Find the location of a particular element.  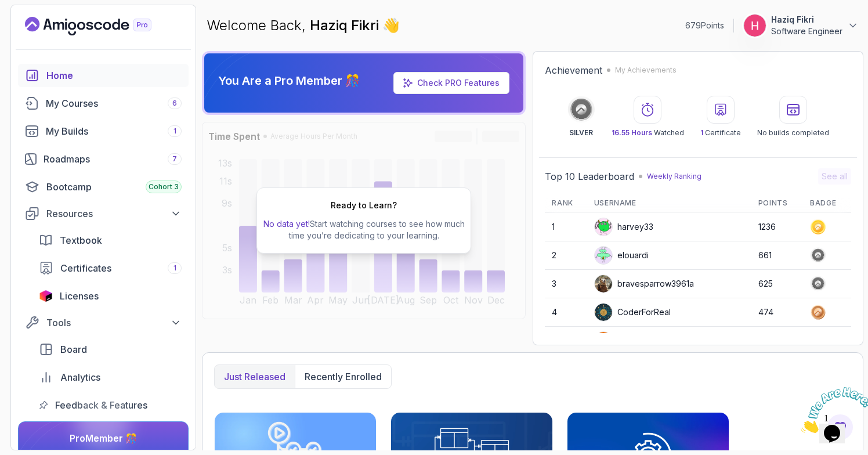

p: Start watching courses to see how much time you’re dedicating to your learning. is located at coordinates (364, 229).